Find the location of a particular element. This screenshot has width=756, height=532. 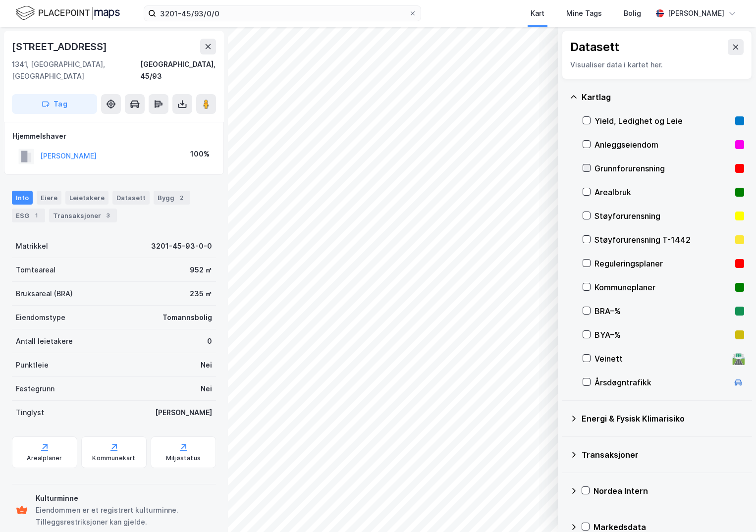

div: Anleggseiendom is located at coordinates (663, 145).